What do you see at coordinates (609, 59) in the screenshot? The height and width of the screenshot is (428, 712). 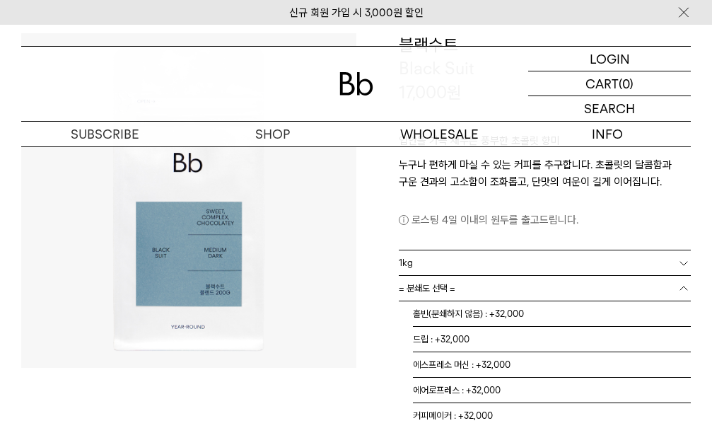 I see `p: LOGIN` at bounding box center [609, 59].